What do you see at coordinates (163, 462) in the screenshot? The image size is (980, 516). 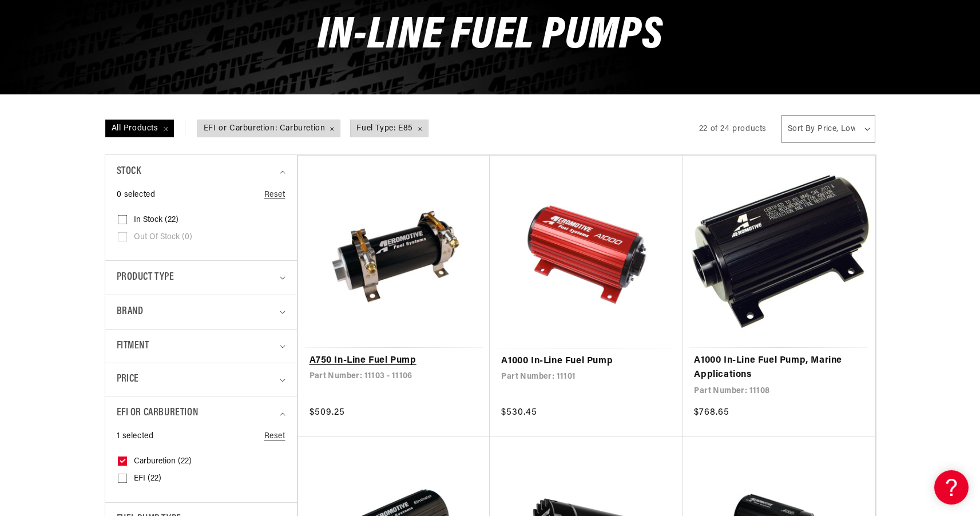 I see `span: Carburetion (22)` at bounding box center [163, 462].